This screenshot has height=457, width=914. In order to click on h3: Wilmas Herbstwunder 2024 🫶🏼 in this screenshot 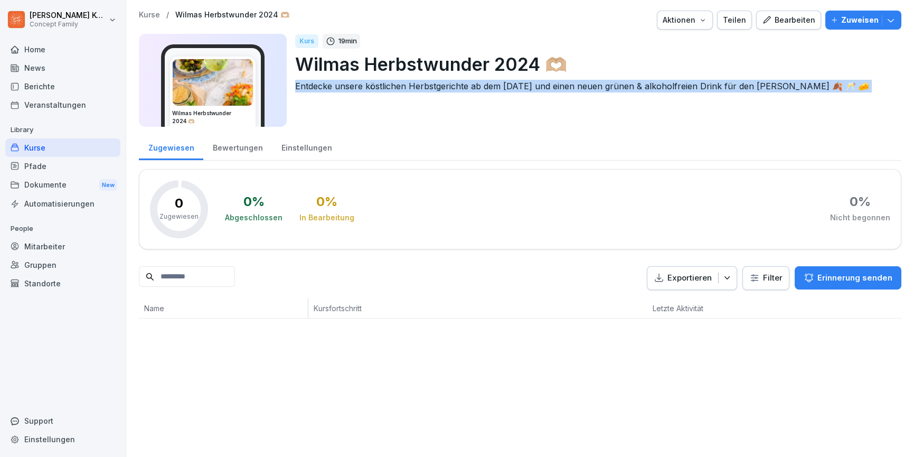, I will do `click(213, 117)`.